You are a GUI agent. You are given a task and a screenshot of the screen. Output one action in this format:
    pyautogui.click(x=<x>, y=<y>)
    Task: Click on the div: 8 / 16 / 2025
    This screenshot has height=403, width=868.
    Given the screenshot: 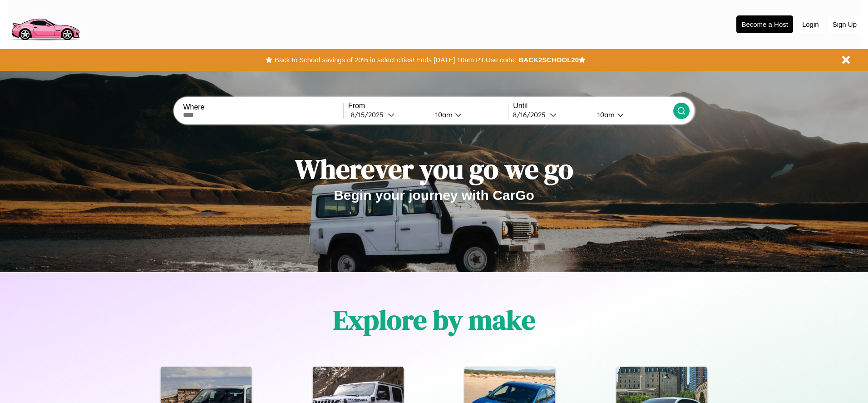 What is the action you would take?
    pyautogui.click(x=532, y=114)
    